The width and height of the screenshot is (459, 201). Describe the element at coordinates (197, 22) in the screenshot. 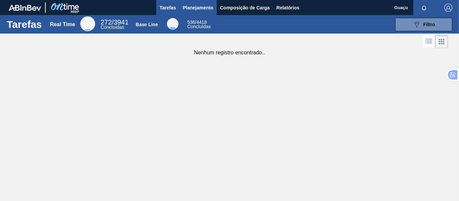

I see `span: / 4418` at that location.